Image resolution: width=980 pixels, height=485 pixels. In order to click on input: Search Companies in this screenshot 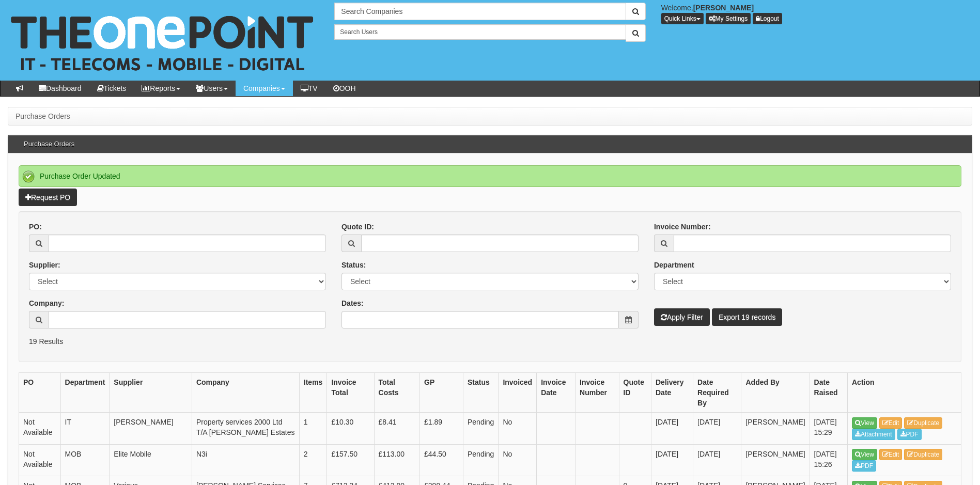, I will do `click(480, 11)`.